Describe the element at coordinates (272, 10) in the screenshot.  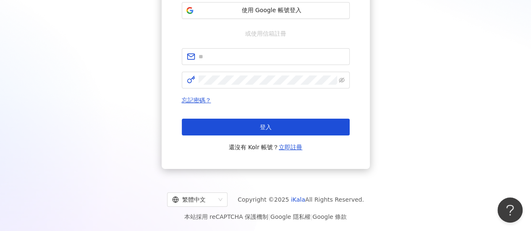
I see `span: 使用 Google 帳號登入` at that location.